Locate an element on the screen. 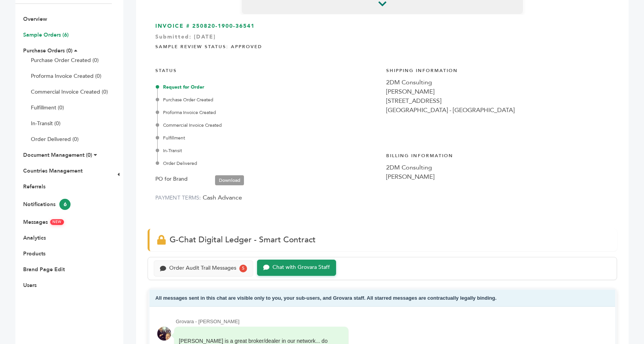 The image size is (644, 344). h4: Shipping Information is located at coordinates (498, 70).